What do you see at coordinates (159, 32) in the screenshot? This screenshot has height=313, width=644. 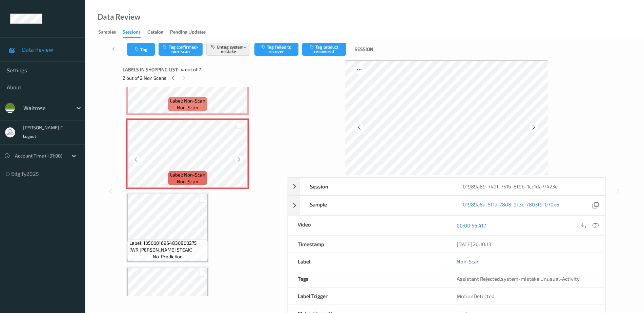 I see `a: Catalog` at bounding box center [159, 32].